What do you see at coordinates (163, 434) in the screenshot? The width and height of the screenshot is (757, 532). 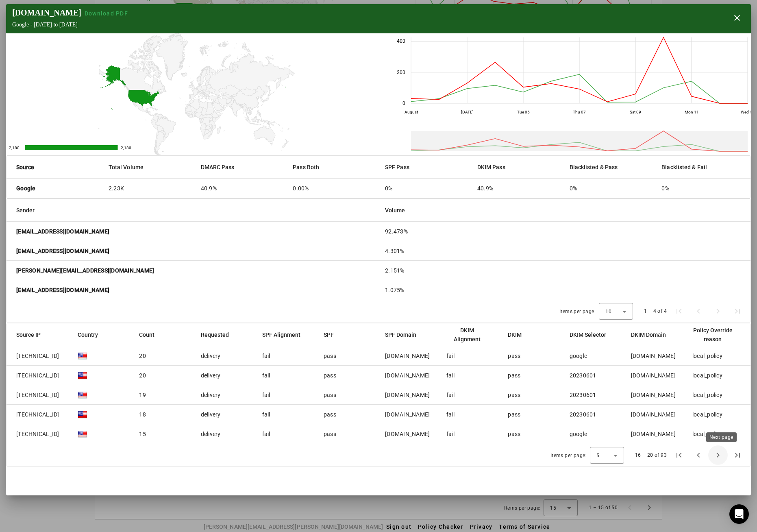 I see `mat-cell: 15` at bounding box center [163, 434].